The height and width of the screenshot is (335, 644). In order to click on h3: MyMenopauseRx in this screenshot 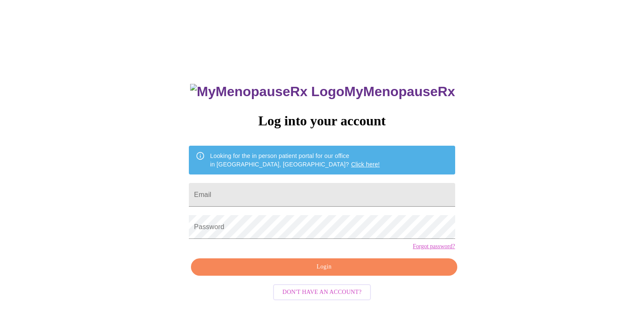, I will do `click(323, 92)`.